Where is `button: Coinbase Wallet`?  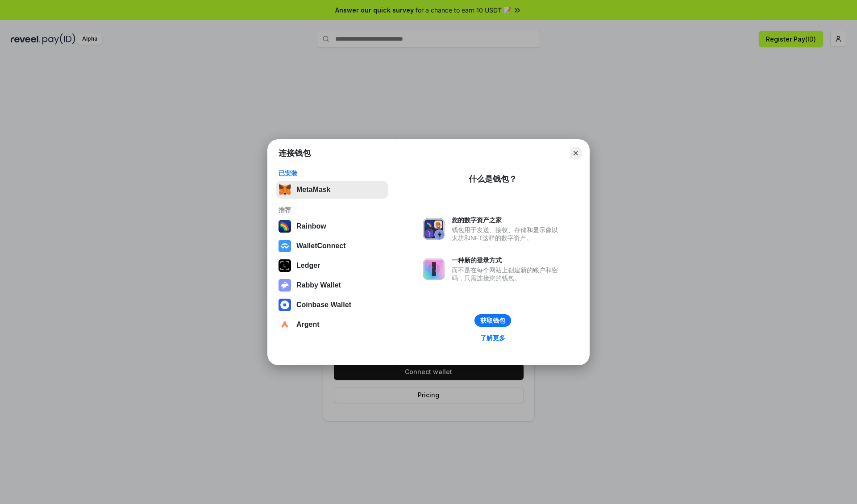
button: Coinbase Wallet is located at coordinates (331, 305).